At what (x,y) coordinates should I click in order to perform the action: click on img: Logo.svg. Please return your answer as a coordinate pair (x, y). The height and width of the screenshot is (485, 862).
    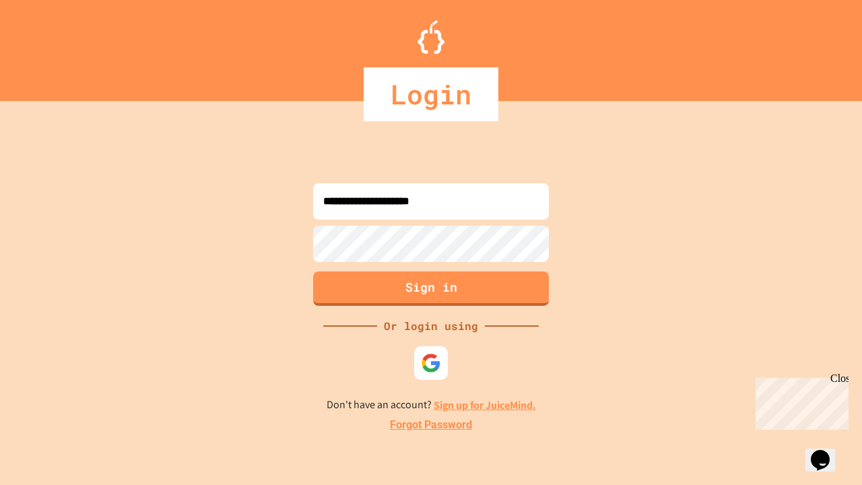
    Looking at the image, I should click on (431, 37).